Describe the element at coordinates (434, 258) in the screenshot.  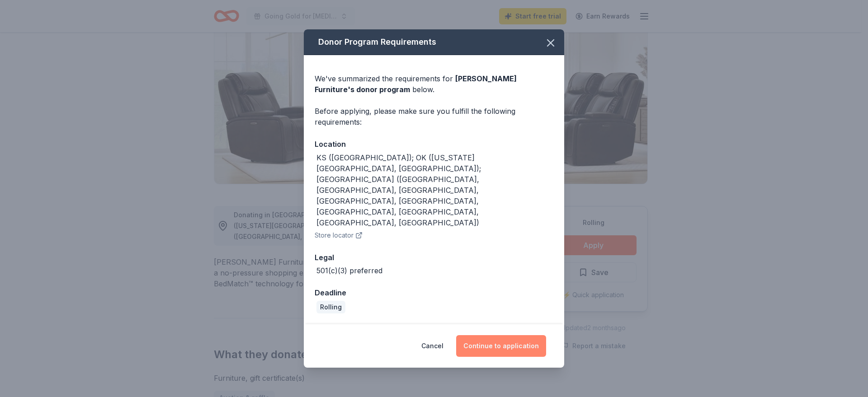
I see `div: Legal` at that location.